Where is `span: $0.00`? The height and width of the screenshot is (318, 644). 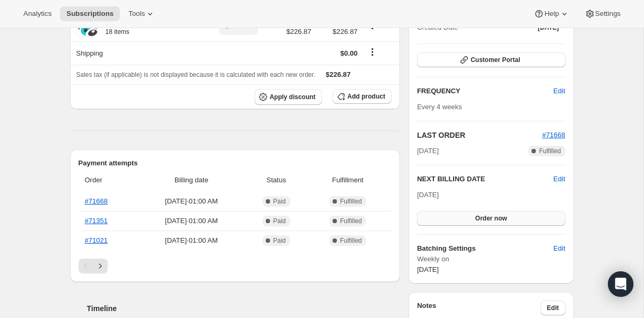 span: $0.00 is located at coordinates (349, 53).